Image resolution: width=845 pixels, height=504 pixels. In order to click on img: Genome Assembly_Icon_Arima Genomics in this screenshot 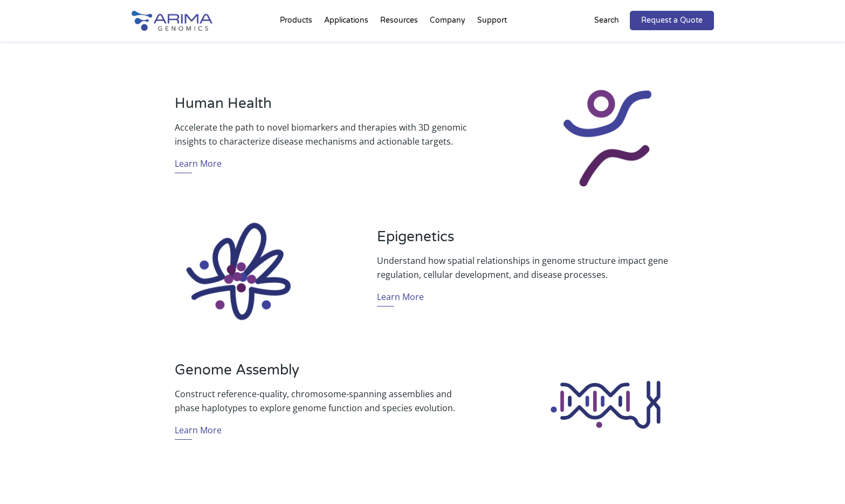, I will do `click(607, 405)`.